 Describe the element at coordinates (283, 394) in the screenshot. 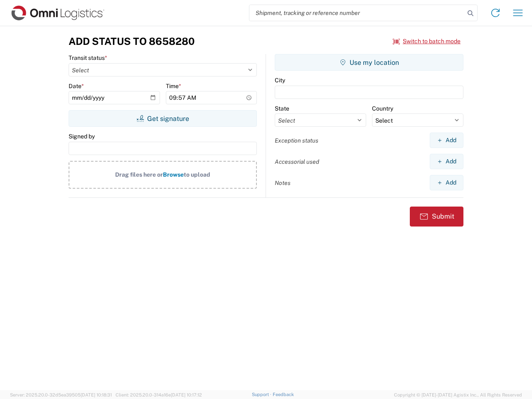

I see `a: Feedback` at that location.